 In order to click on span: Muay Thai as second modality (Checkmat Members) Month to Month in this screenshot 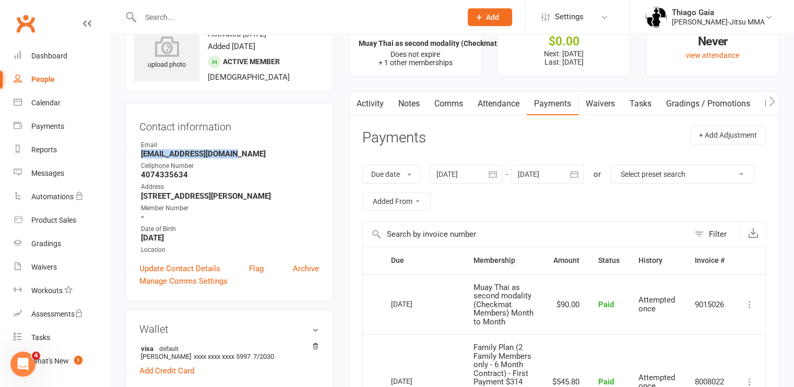, I will do `click(503, 305)`.